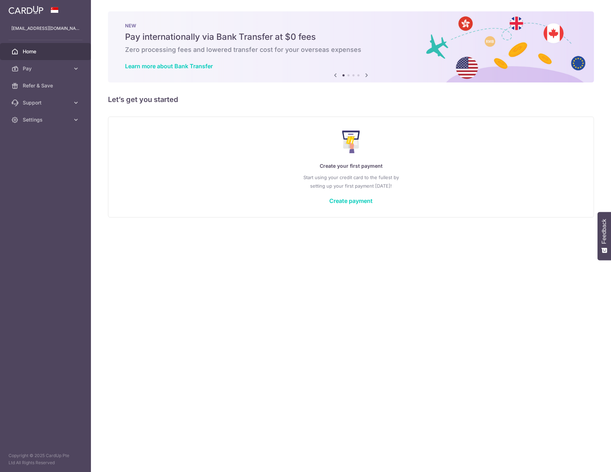 This screenshot has width=611, height=472. What do you see at coordinates (351, 50) in the screenshot?
I see `h6: Zero processing fees and lowered transfer cost for your overseas expenses` at bounding box center [351, 50].